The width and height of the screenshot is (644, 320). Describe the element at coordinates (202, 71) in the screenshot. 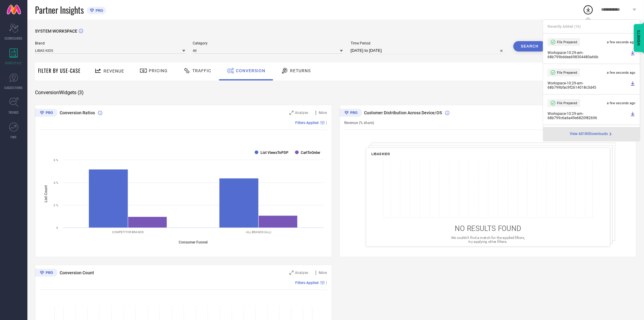

I see `span: Traffic` at that location.